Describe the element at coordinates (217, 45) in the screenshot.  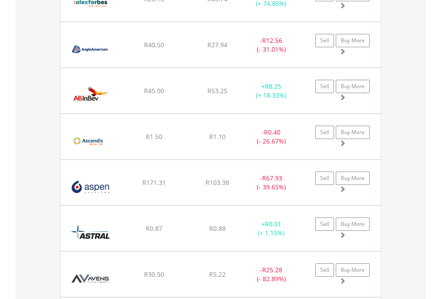
I see `span: R27.94` at that location.